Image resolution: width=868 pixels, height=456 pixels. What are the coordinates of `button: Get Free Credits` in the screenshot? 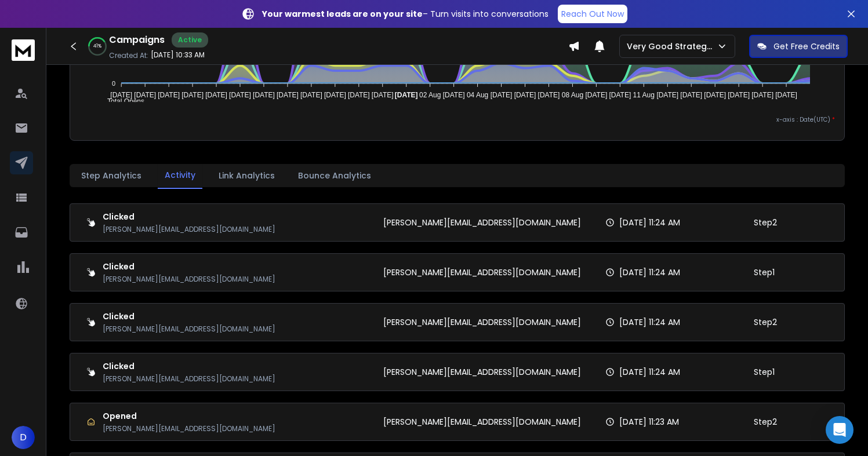 It's located at (798, 46).